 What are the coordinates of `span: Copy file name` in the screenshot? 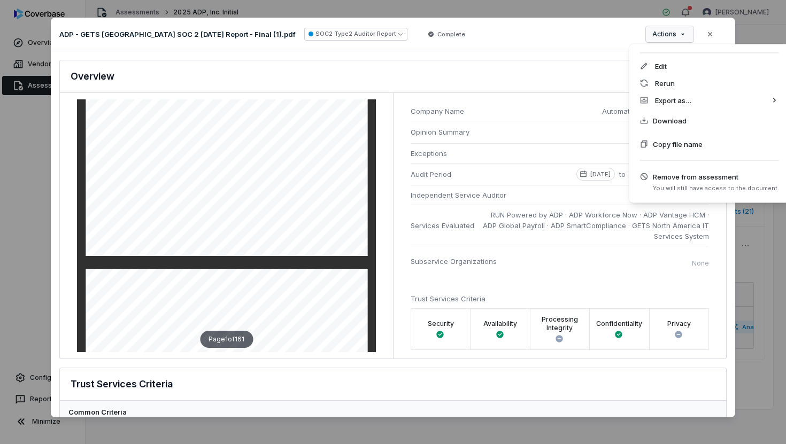 It's located at (677, 144).